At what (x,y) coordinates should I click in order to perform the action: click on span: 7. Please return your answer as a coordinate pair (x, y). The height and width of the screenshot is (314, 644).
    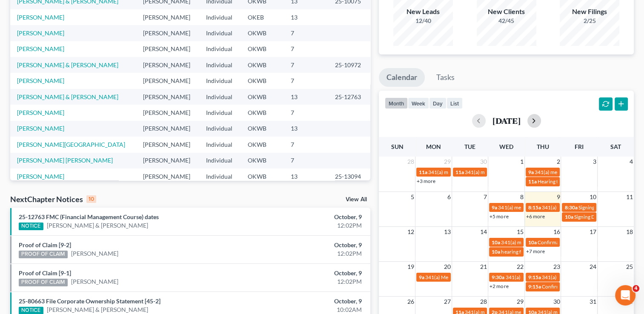
    Looking at the image, I should click on (485, 197).